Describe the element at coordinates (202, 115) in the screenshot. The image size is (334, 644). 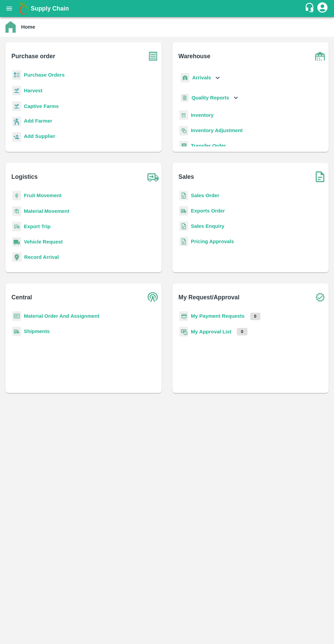
I see `a: Inventory` at that location.